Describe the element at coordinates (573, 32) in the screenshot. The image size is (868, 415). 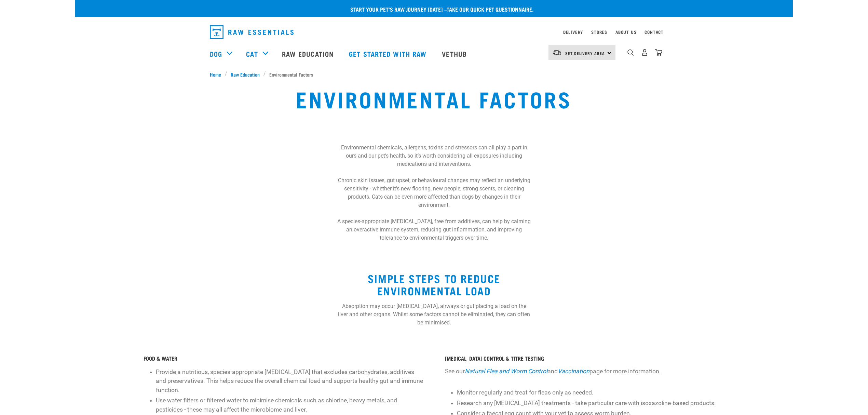
I see `a: Delivery` at that location.